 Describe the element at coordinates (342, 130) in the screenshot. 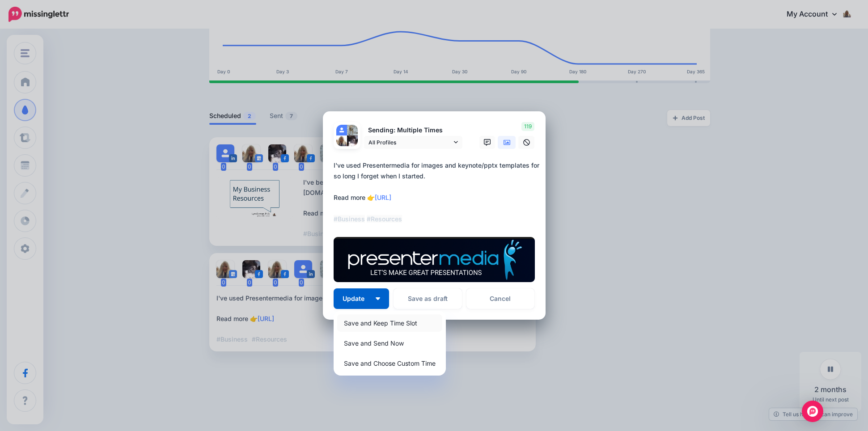

I see `img: user_default_image.png` at that location.